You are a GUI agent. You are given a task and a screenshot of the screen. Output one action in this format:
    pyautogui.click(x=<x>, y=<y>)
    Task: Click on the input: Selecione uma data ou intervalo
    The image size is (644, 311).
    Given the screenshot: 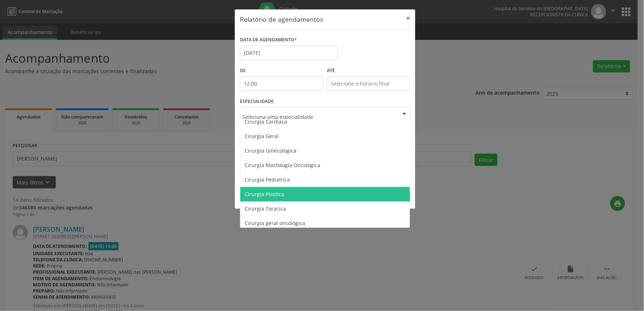 What is the action you would take?
    pyautogui.click(x=289, y=53)
    